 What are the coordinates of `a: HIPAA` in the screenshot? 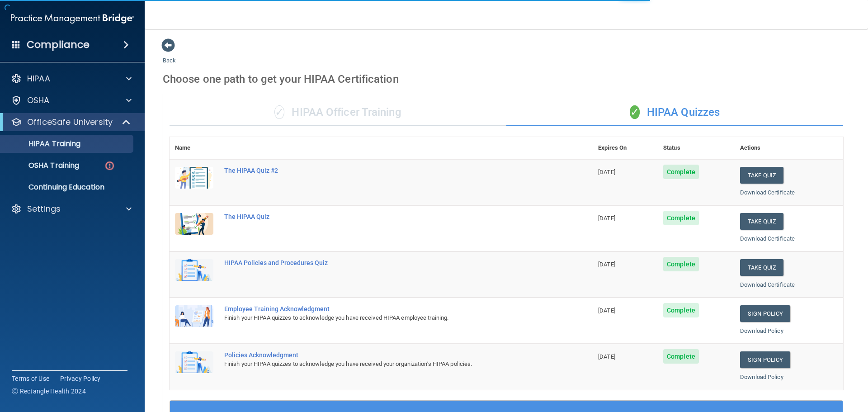 It's located at (71, 79).